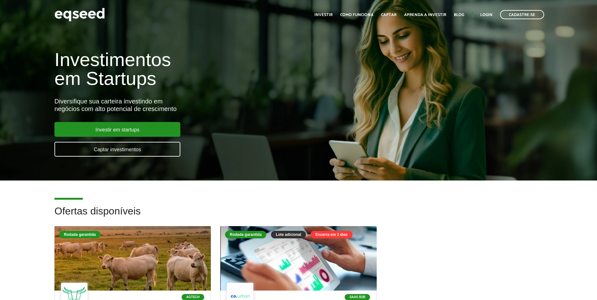 This screenshot has height=300, width=597. I want to click on h1: Investimentos em Startups, so click(199, 69).